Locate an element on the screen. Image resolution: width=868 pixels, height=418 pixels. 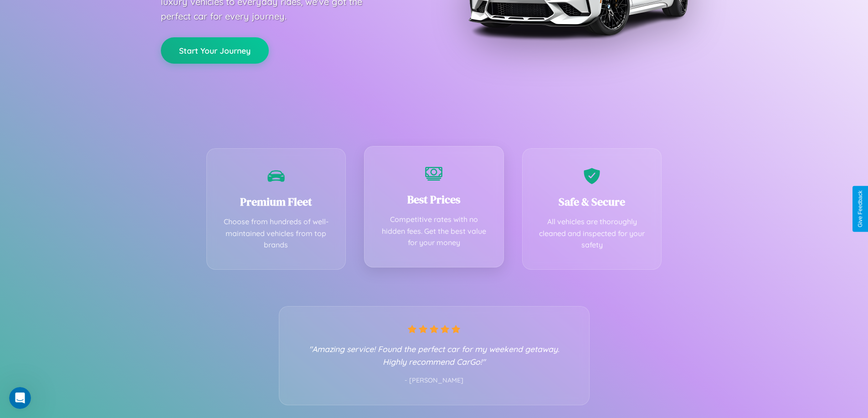
p: Choose from hundreds of well-maintained vehicles from top brands is located at coordinates (276, 234).